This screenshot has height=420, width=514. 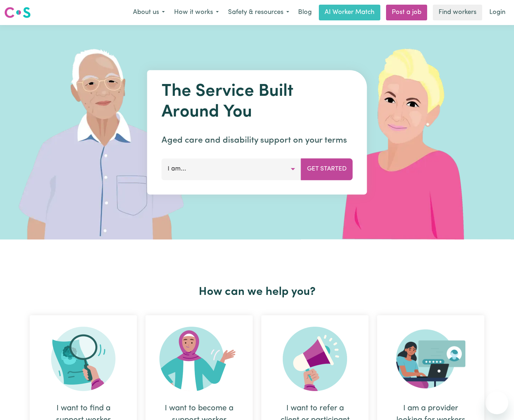 What do you see at coordinates (18, 13) in the screenshot?
I see `img: Careseekers logo` at bounding box center [18, 13].